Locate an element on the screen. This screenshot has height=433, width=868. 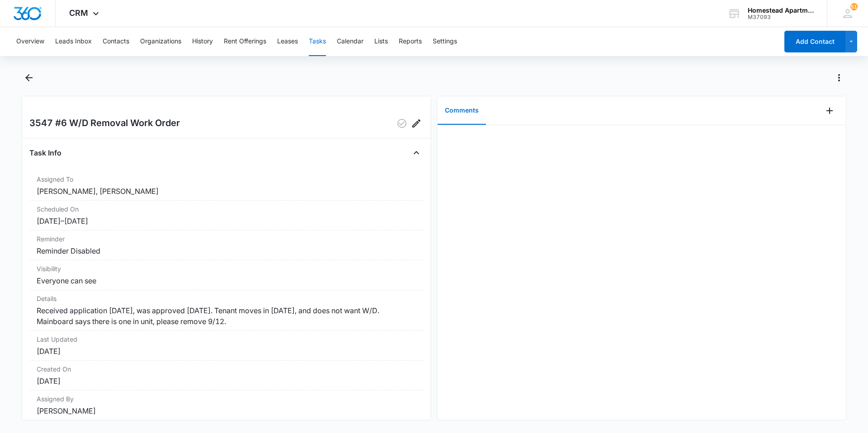
dt: Assigned To is located at coordinates (226, 179).